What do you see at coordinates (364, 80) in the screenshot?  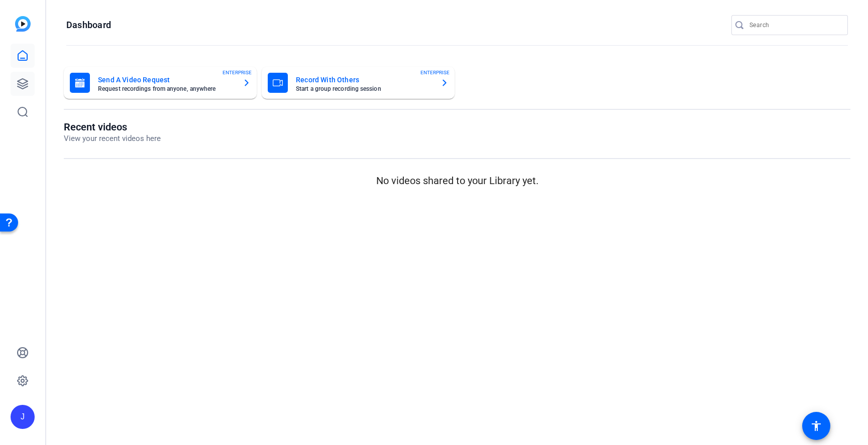 I see `mat-card-title: Record With Others` at bounding box center [364, 80].